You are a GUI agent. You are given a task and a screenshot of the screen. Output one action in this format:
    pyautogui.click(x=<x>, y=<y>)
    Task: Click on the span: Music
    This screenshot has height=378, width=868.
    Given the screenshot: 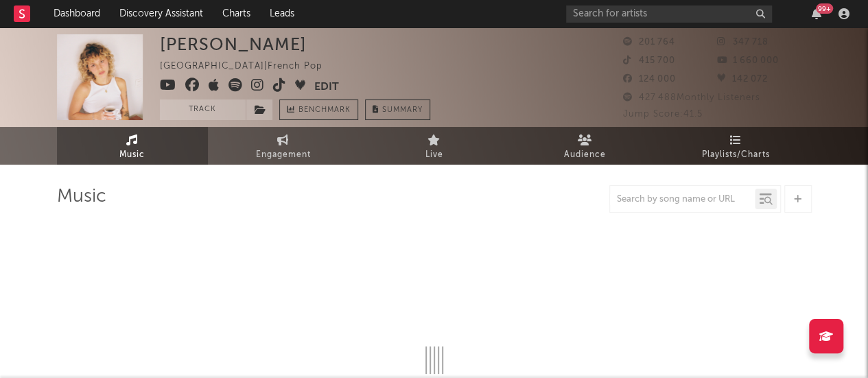 What is the action you would take?
    pyautogui.click(x=132, y=155)
    